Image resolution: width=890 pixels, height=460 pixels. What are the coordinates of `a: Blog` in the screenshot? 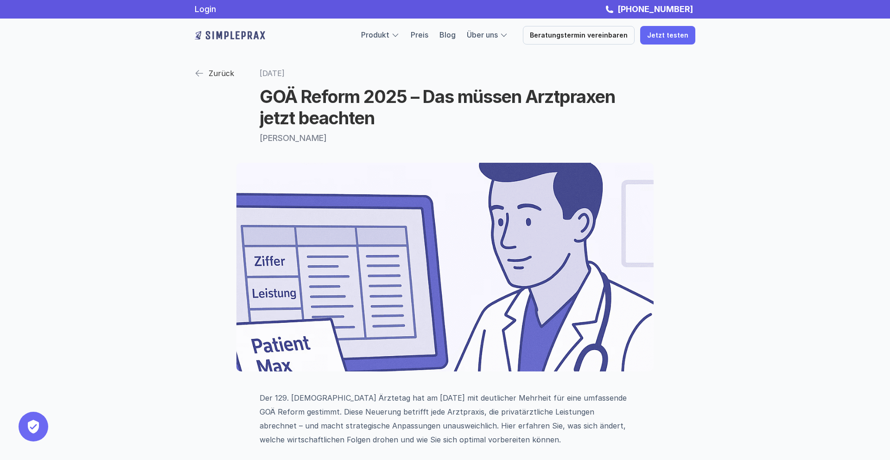 It's located at (448, 35).